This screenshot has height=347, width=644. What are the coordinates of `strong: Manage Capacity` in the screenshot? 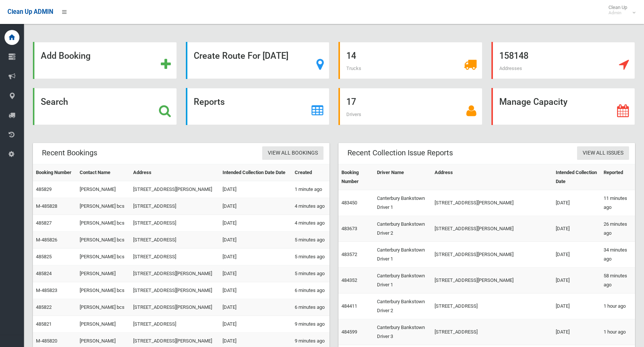 It's located at (533, 102).